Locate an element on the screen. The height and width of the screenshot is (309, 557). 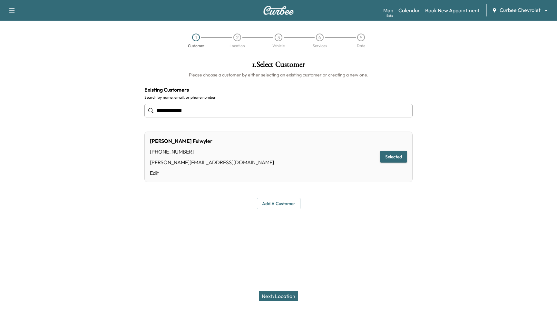
button: Selected is located at coordinates (393, 157).